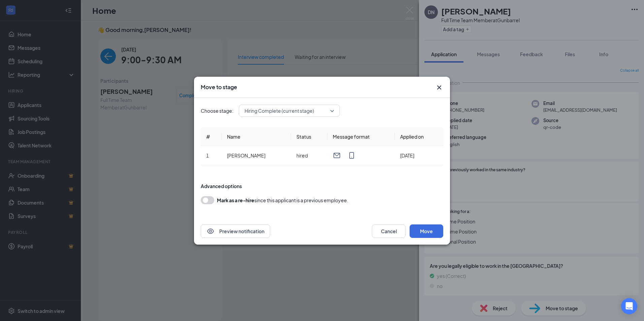 The height and width of the screenshot is (321, 644). What do you see at coordinates (389, 231) in the screenshot?
I see `button: Cancel` at bounding box center [389, 231].